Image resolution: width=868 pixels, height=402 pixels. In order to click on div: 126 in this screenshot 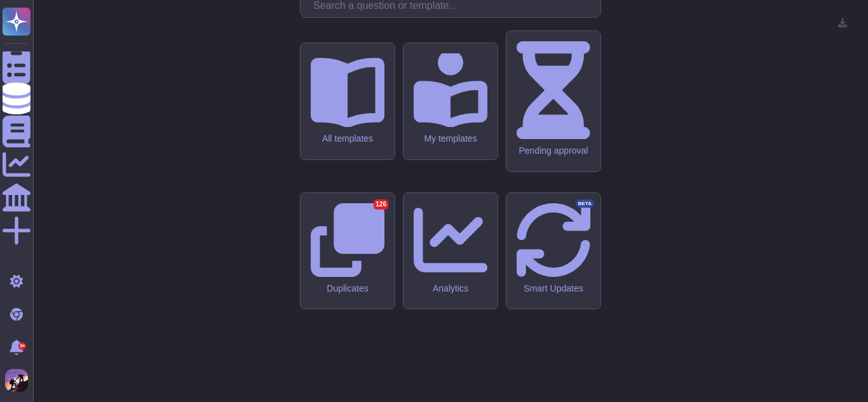, I will do `click(381, 205)`.